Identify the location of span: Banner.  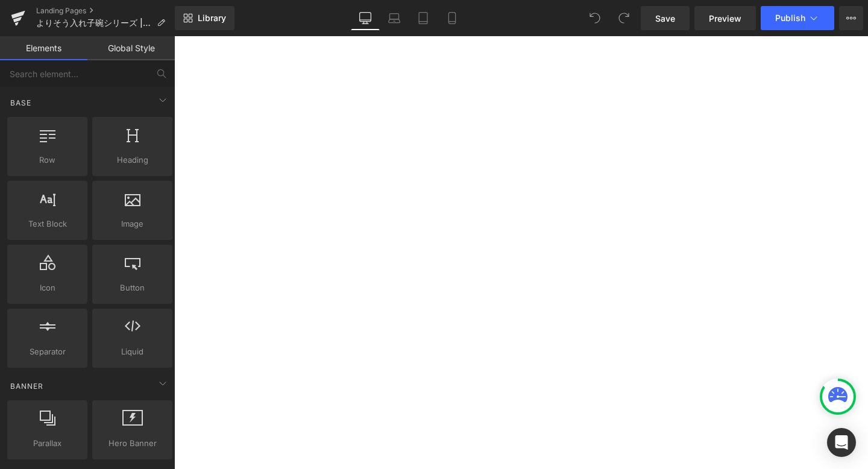
(27, 385).